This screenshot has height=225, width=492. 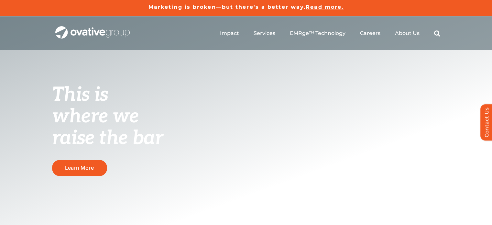 I want to click on a: OG_Full_horizontal_WHT, so click(x=93, y=28).